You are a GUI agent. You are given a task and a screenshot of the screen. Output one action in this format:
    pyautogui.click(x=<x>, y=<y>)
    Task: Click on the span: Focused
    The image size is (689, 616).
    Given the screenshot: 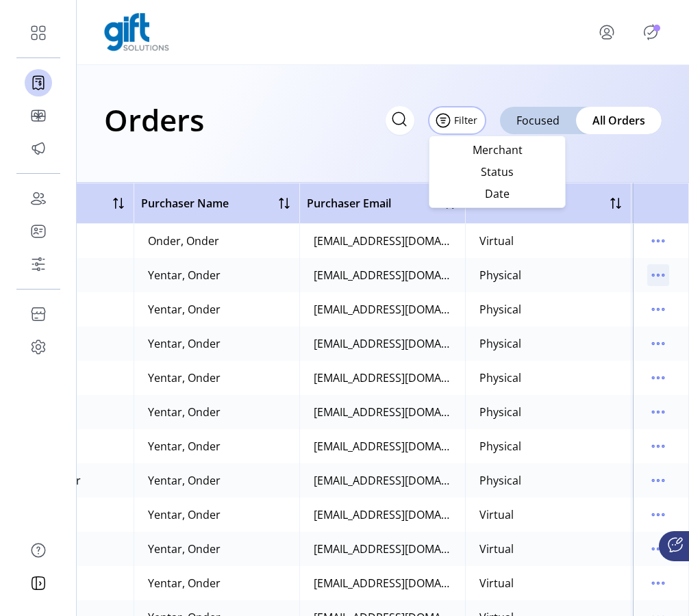 What is the action you would take?
    pyautogui.click(x=538, y=120)
    